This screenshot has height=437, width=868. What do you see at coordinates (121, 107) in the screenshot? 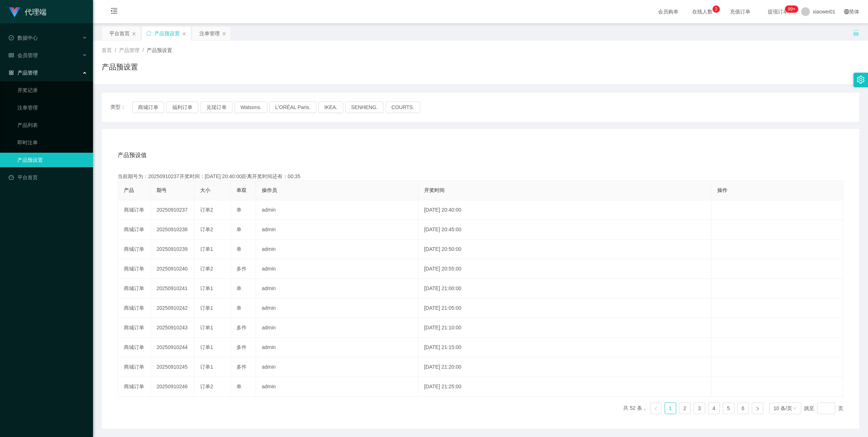
I see `span: 类型：` at bounding box center [121, 107].